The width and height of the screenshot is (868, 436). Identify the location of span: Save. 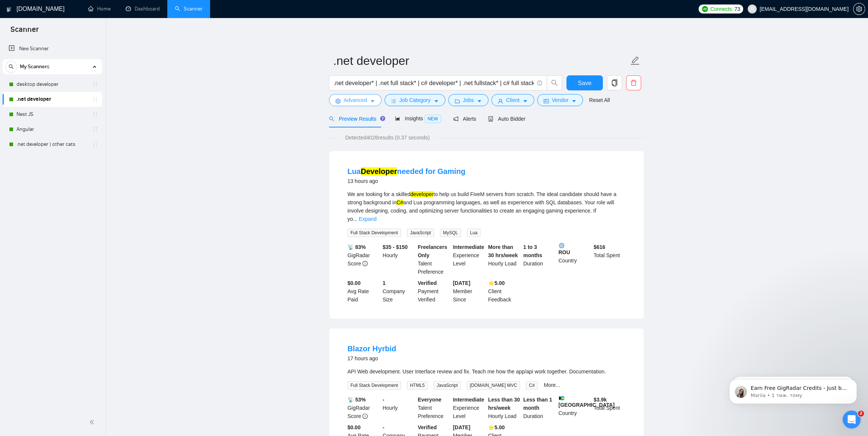
(584, 83).